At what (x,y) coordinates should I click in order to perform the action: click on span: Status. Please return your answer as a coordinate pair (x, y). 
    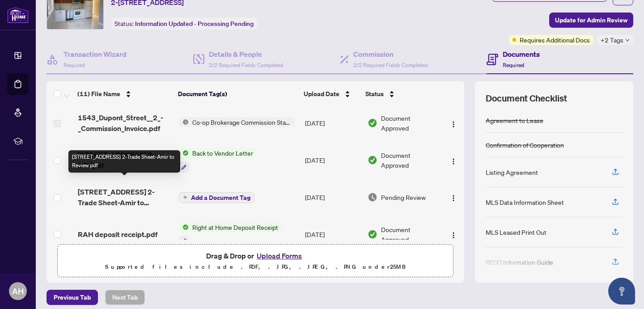
    Looking at the image, I should click on (374, 94).